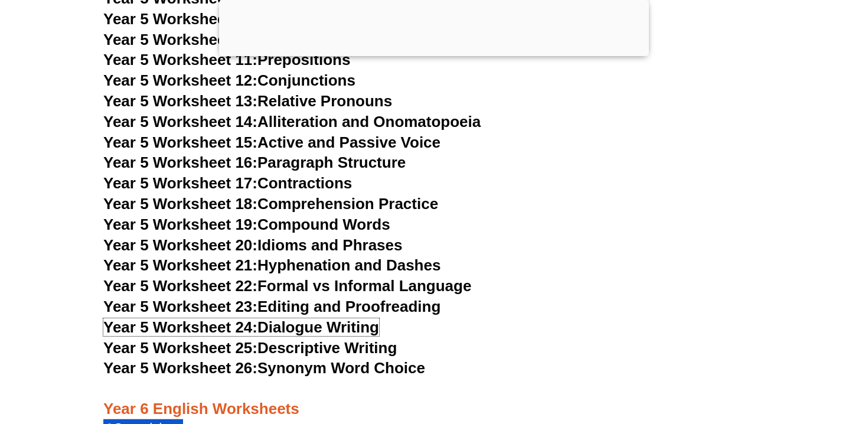 The height and width of the screenshot is (424, 868). What do you see at coordinates (264, 368) in the screenshot?
I see `a: Year 5 Worksheet 26:Synonym Word Choice` at bounding box center [264, 368].